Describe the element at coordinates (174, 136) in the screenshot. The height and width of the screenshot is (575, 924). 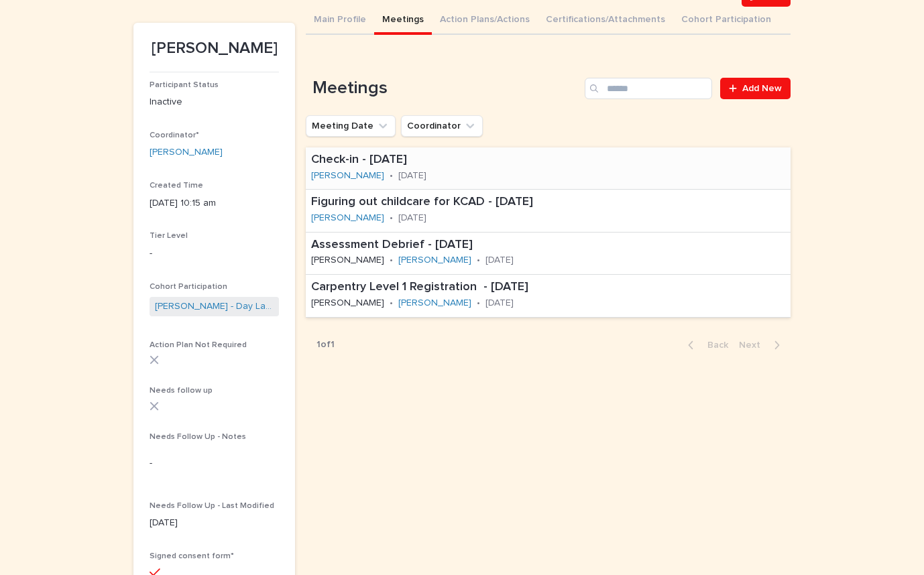
I see `span: Coordinator*` at that location.